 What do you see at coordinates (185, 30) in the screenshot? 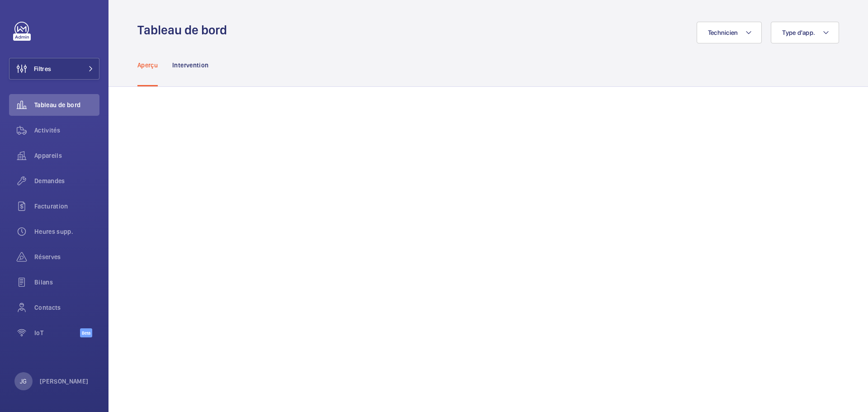
I see `h1: Tableau de bord` at bounding box center [185, 30].